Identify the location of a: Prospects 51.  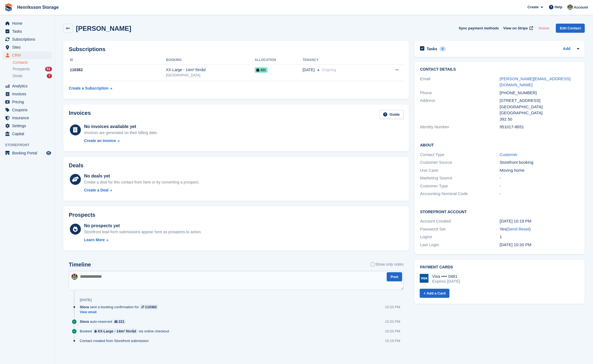
(32, 69).